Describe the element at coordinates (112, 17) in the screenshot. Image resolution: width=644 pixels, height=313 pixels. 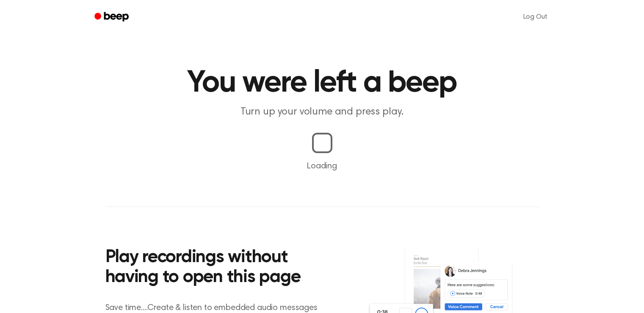
I see `a: Beep` at that location.